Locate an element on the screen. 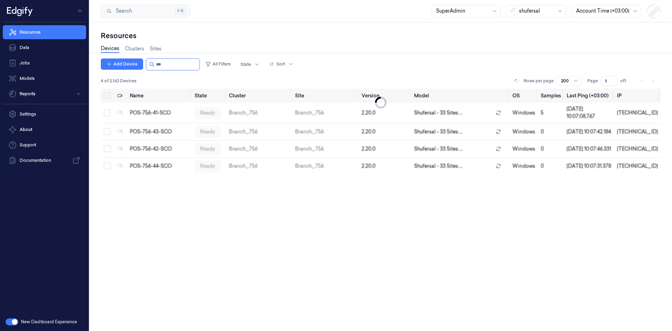 The height and width of the screenshot is (331, 672). a: Documentation is located at coordinates (44, 160).